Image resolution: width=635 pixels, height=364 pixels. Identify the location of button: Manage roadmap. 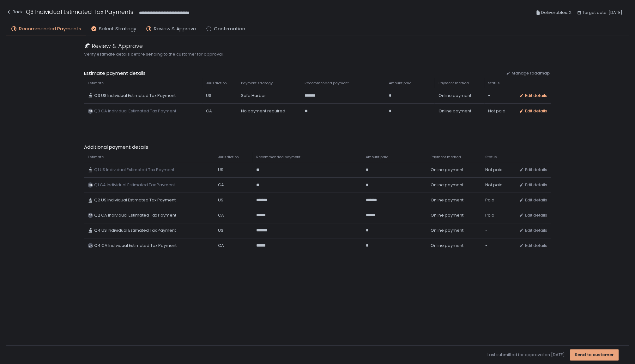
(528, 73).